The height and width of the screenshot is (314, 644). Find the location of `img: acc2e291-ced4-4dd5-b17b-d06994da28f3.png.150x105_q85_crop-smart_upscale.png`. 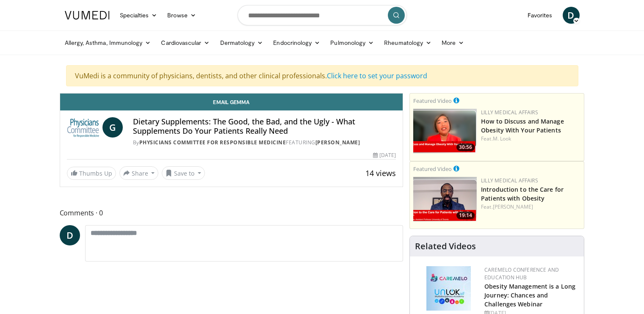

img: acc2e291-ced4-4dd5-b17b-d06994da28f3.png.150x105_q85_crop-smart_upscale.png is located at coordinates (445, 199).